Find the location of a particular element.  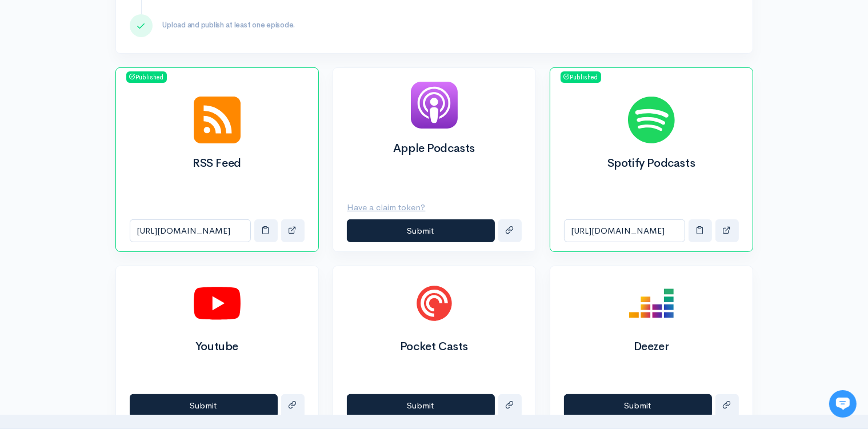

img: Deezer logo is located at coordinates (652, 303).